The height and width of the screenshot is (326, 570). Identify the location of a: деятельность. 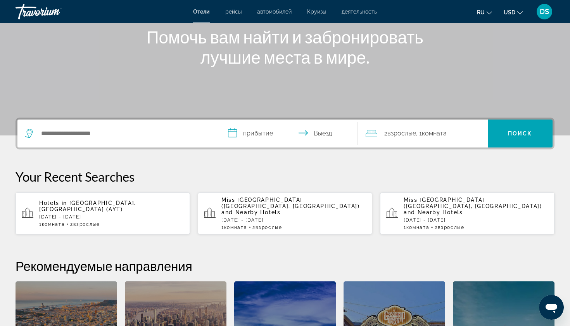
(359, 12).